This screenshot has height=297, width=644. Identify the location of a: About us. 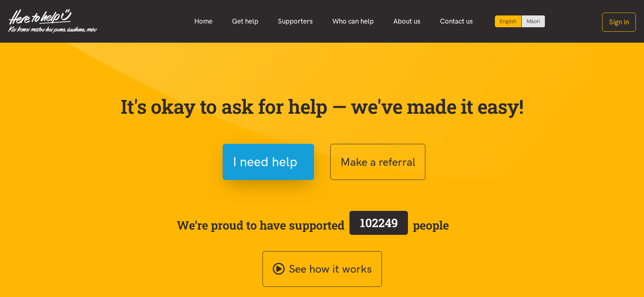
(407, 21).